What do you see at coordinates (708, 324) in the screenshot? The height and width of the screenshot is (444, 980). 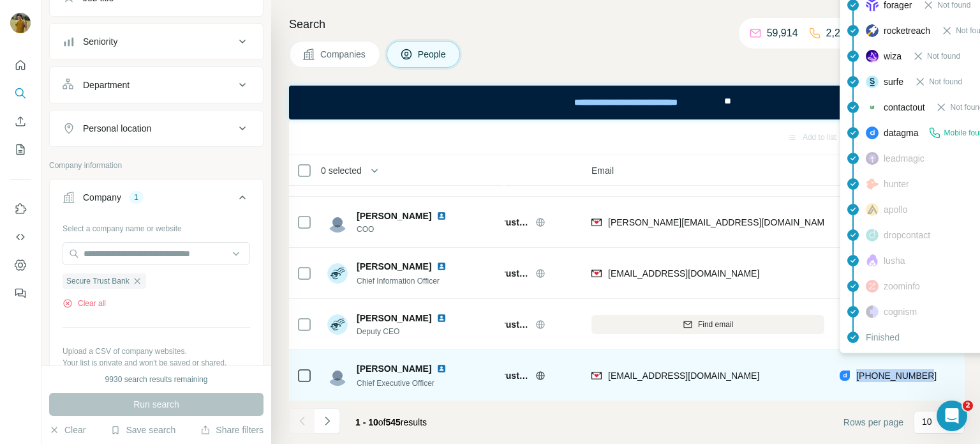 I see `button: Find email` at bounding box center [708, 324].